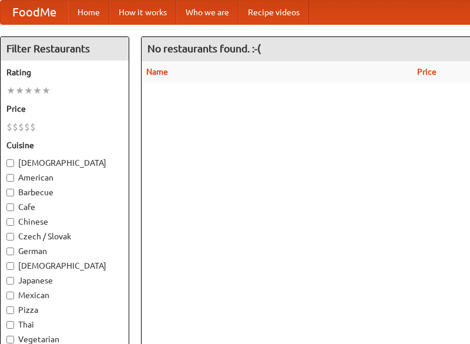 The image size is (470, 344). What do you see at coordinates (65, 295) in the screenshot?
I see `label: Mexican` at bounding box center [65, 295].